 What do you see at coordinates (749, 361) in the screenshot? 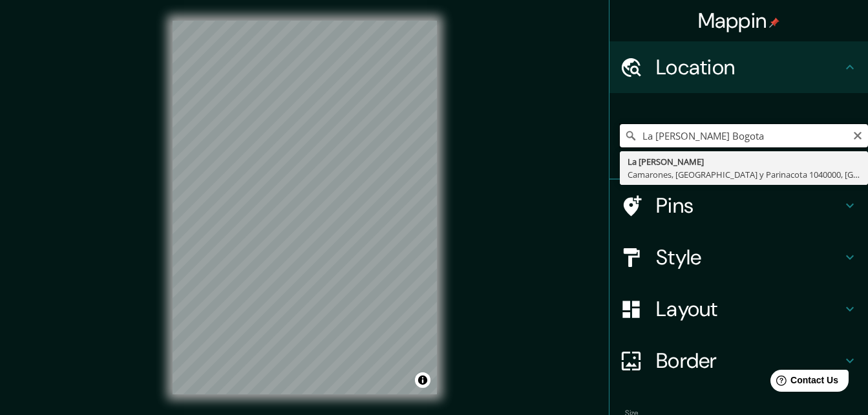
I see `h4: Border` at bounding box center [749, 361].